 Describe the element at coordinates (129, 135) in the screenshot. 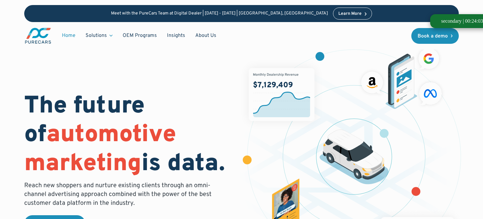

I see `h1: The future of is data.` at that location.